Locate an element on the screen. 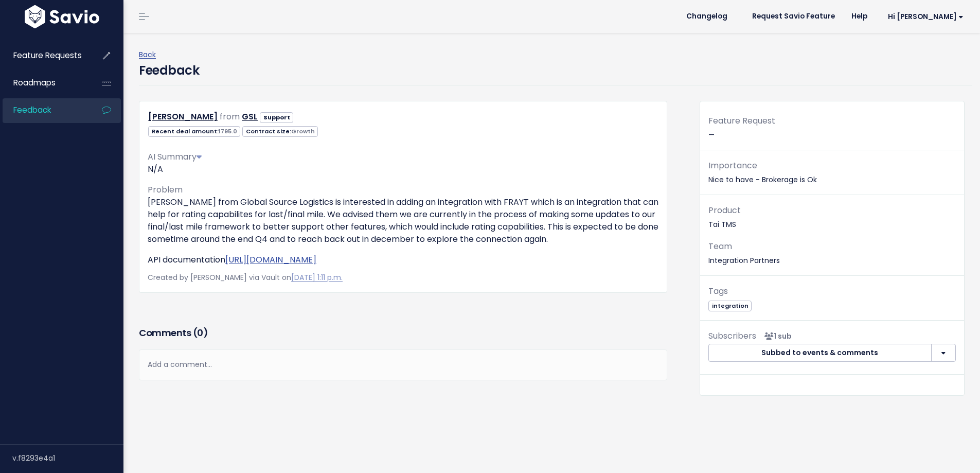  span: Subscribers is located at coordinates (732, 336).